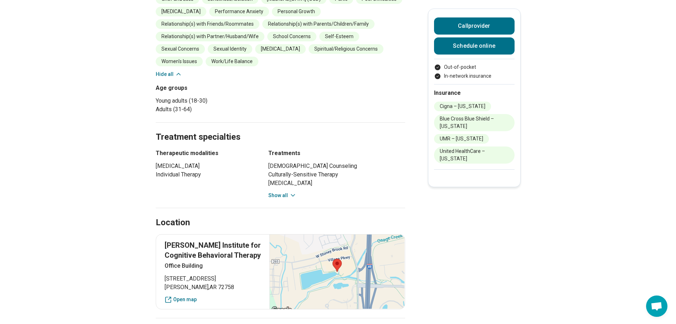  Describe the element at coordinates (474, 93) in the screenshot. I see `h2: Insurance` at that location.